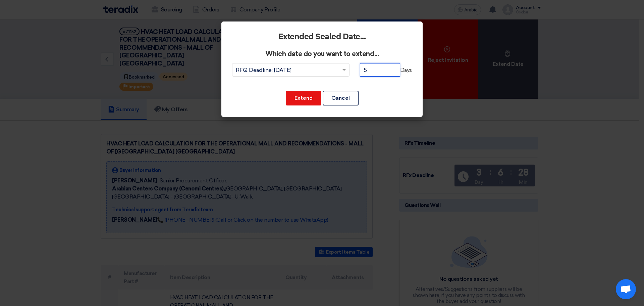  Describe the element at coordinates (322, 54) in the screenshot. I see `font: Which date do you want to extend...` at that location.